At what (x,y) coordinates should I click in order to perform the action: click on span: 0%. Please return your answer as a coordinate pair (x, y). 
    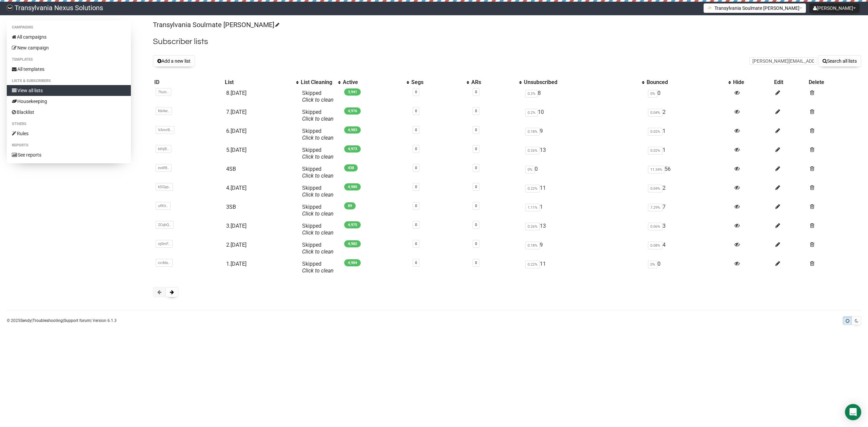
    Looking at the image, I should click on (653, 93).